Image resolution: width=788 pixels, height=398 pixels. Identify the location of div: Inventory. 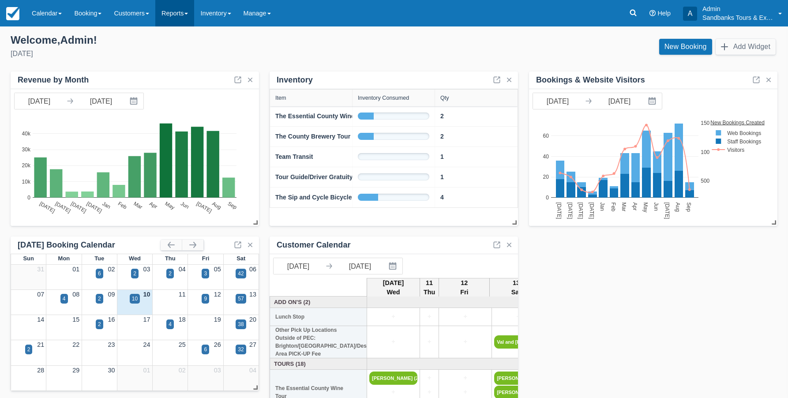
(295, 80).